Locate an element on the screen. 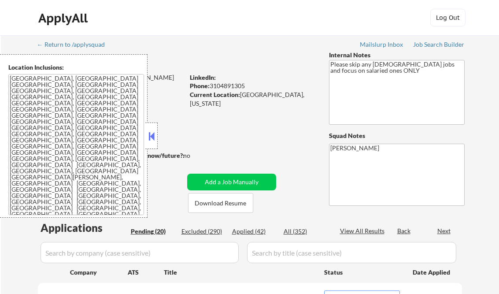  div: Squad Notes is located at coordinates (397, 136).